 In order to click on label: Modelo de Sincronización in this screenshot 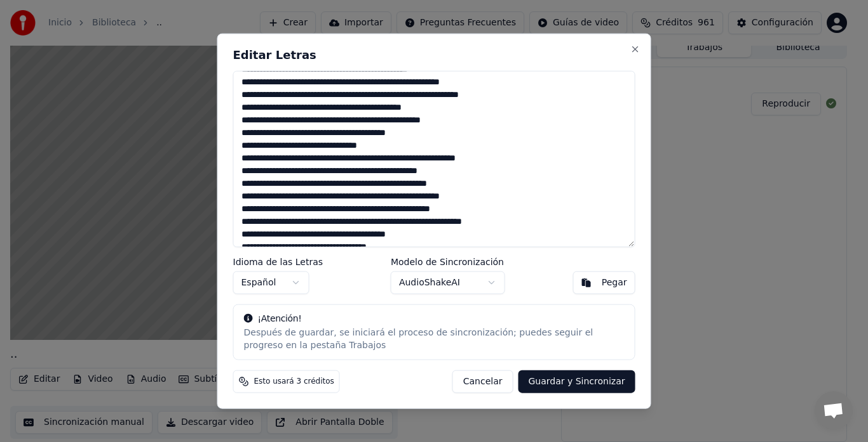, I will do `click(448, 262)`.